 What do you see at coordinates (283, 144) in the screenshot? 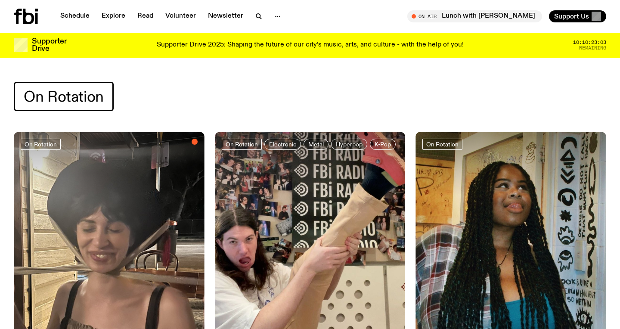
I see `a: Electronic` at bounding box center [283, 144].